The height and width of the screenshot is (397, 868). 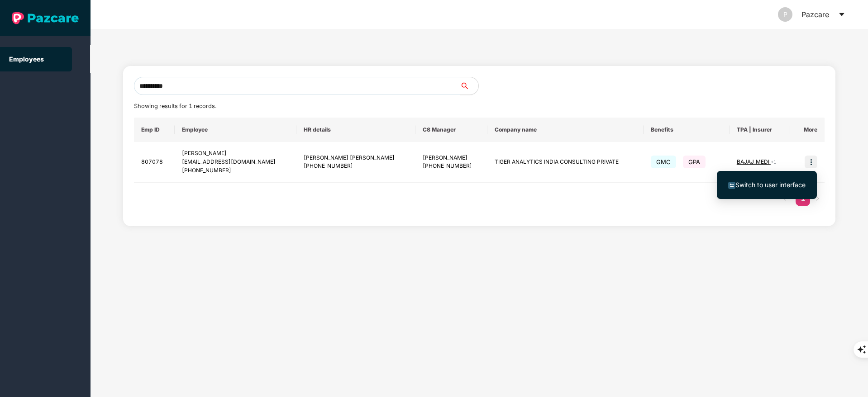 I want to click on img: icon, so click(x=811, y=162).